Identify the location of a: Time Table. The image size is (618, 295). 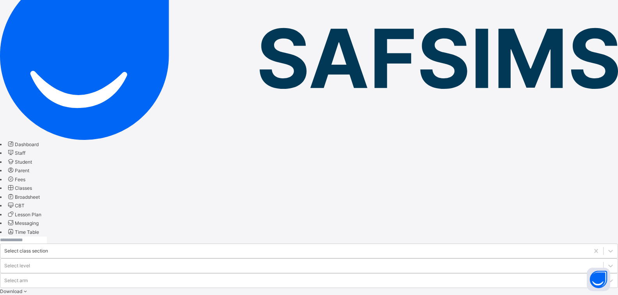
(23, 232).